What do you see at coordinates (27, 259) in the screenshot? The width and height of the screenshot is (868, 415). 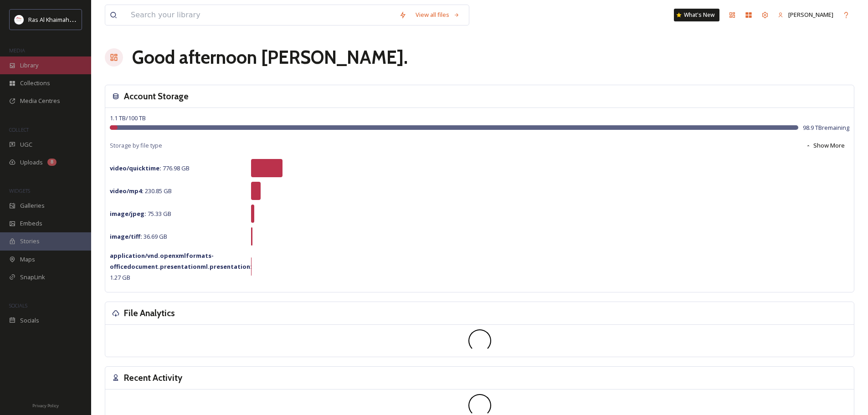 I see `span: Maps` at bounding box center [27, 259].